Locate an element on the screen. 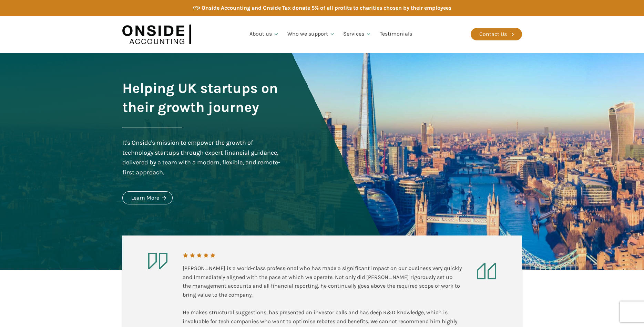 The image size is (644, 327). div: Contact Us is located at coordinates (493, 35).